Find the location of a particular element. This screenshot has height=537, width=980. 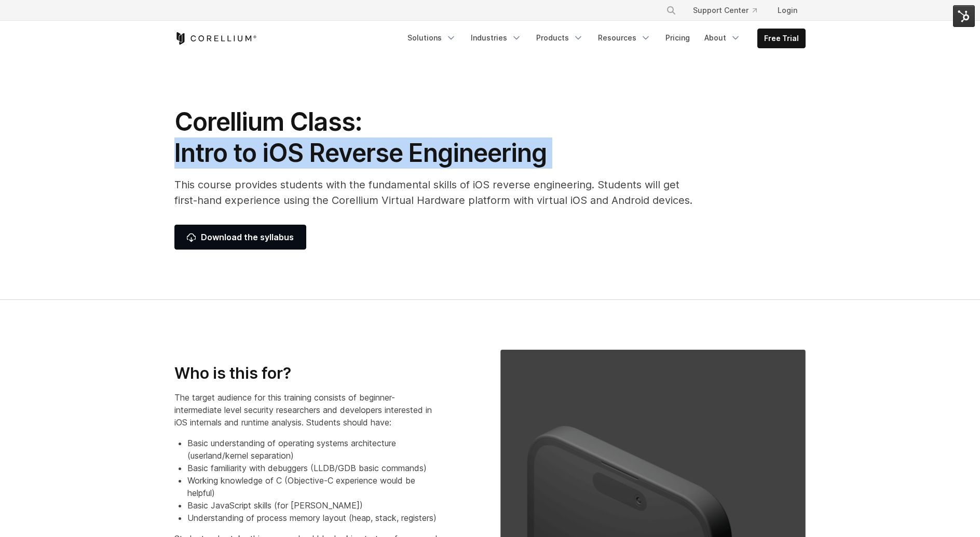

a: Corellium Home is located at coordinates (215, 38).